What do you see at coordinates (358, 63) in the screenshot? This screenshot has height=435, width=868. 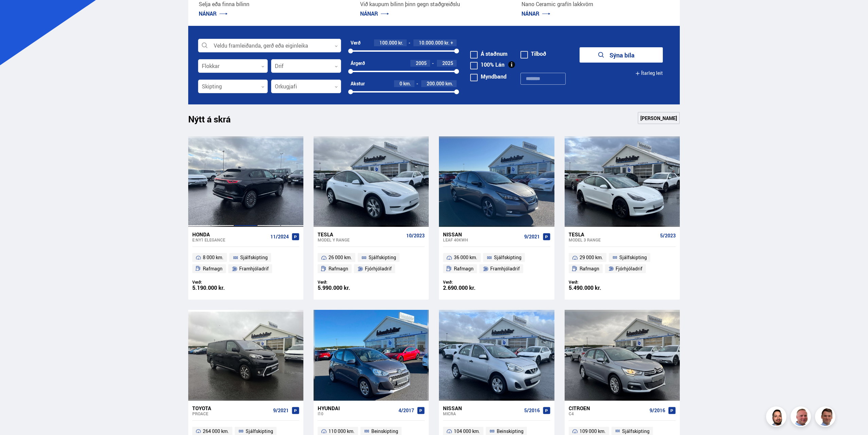 I see `div: Árgerð` at bounding box center [358, 63].